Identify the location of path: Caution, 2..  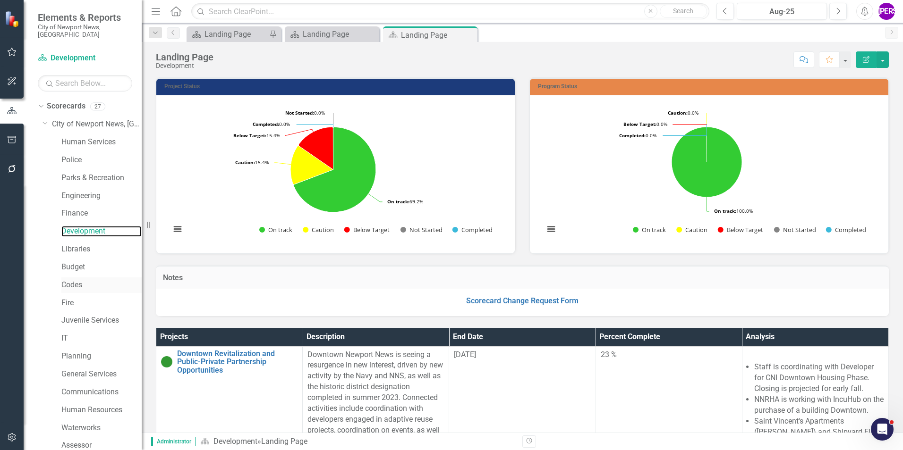
(312, 165).